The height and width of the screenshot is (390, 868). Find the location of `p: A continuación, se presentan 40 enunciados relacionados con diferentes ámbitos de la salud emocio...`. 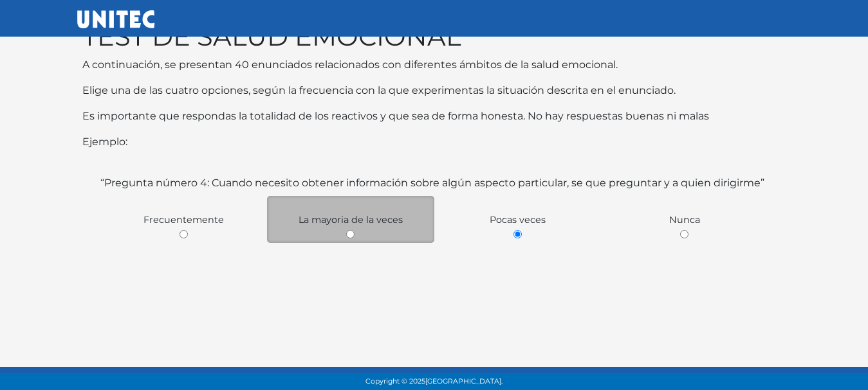

p: A continuación, se presentan 40 enunciados relacionados con diferentes ámbitos de la salud emocio... is located at coordinates (434, 65).